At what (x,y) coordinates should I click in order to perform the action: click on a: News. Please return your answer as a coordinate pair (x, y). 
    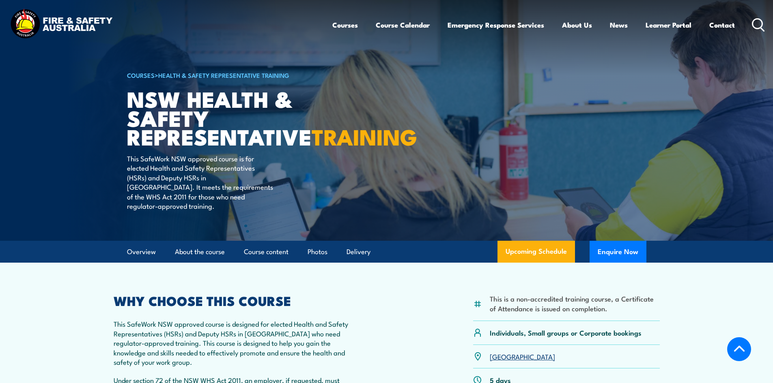
    Looking at the image, I should click on (619, 25).